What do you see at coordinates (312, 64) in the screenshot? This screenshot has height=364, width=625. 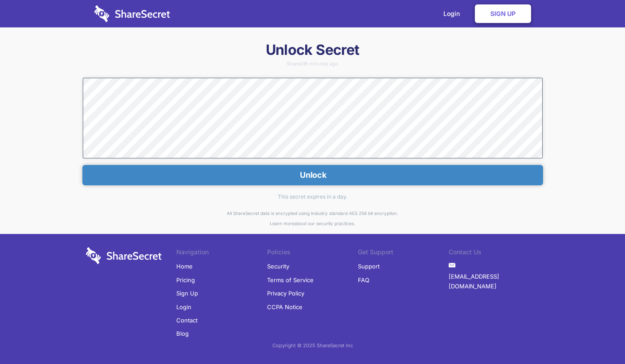 I see `div: Shared 18 minutes ago` at bounding box center [312, 64].